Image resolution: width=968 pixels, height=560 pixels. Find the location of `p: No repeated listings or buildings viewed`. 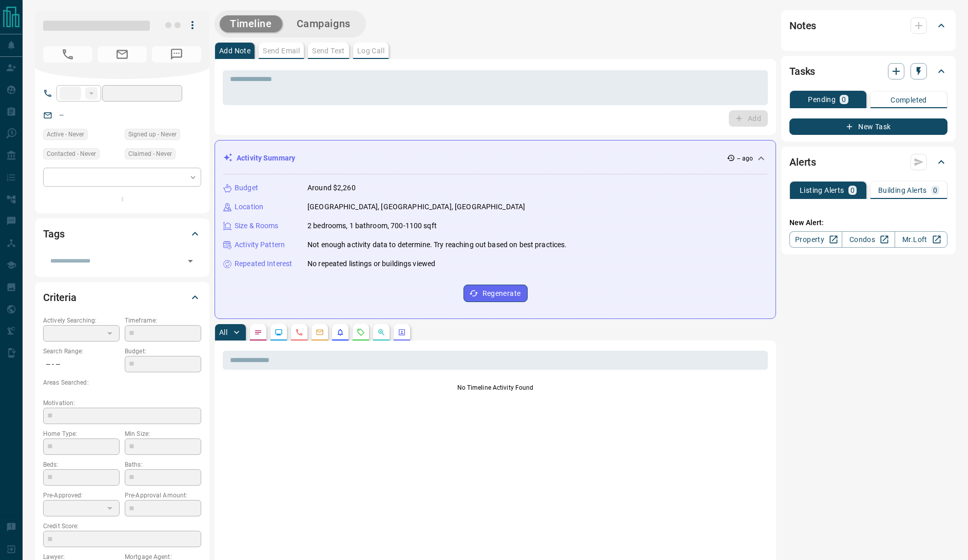

p: No repeated listings or buildings viewed is located at coordinates (371, 264).